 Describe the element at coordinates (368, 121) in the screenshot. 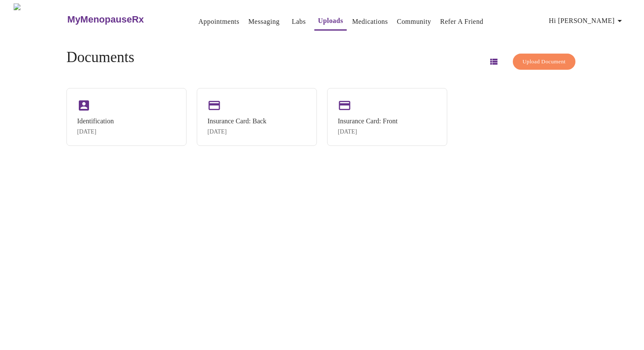

I see `div: Insurance Card: Front` at that location.